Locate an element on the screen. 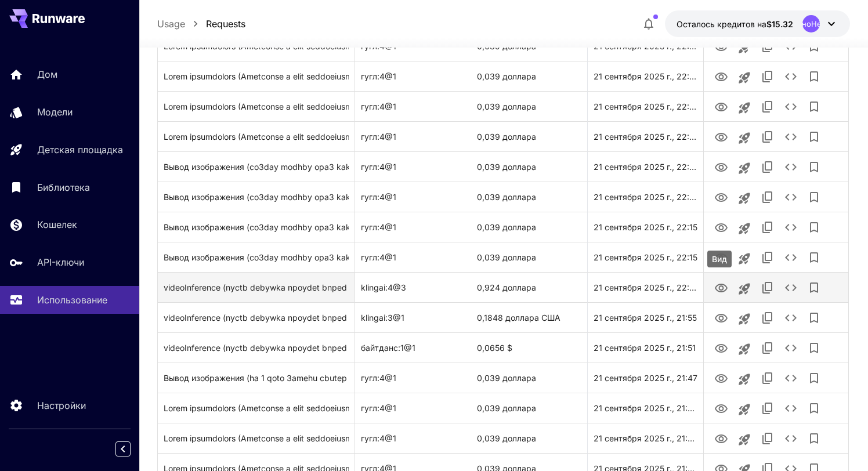 Image resolution: width=868 pixels, height=471 pixels. font: 0,0656 $ is located at coordinates (494, 347).